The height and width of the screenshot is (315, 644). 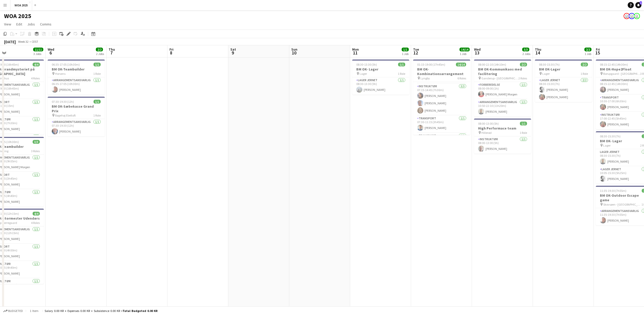 What do you see at coordinates (19, 24) in the screenshot?
I see `span: Edit` at bounding box center [19, 24].